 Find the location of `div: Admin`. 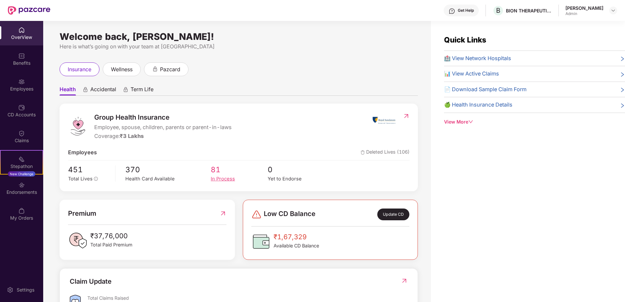

div: Admin is located at coordinates (584, 14).